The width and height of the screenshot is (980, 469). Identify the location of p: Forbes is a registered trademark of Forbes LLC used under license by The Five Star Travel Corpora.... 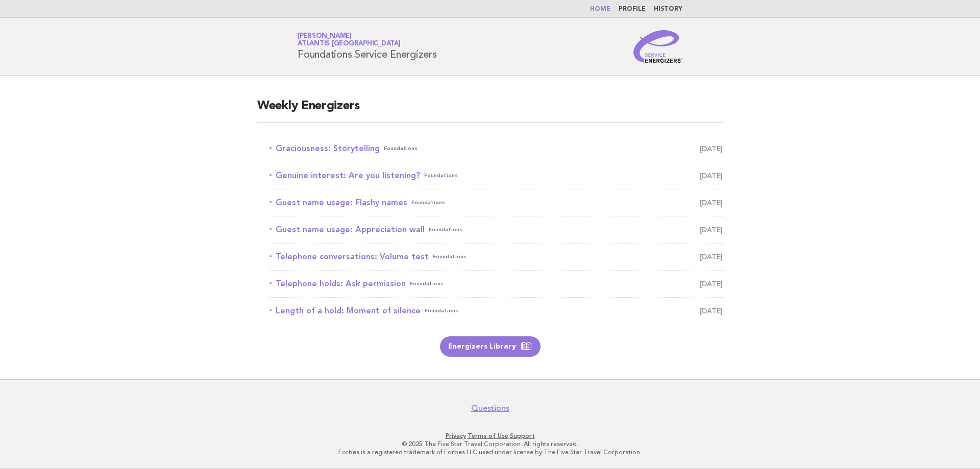
(490, 452).